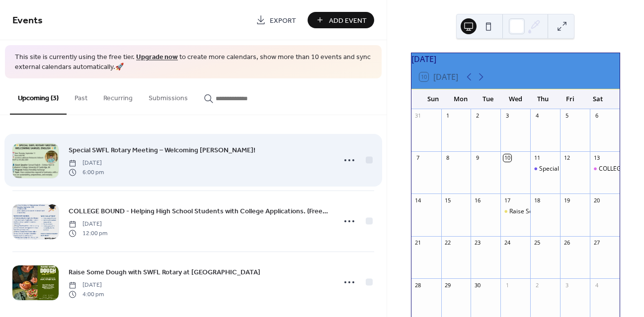  What do you see at coordinates (38, 96) in the screenshot?
I see `button: Upcoming (3)` at bounding box center [38, 96].